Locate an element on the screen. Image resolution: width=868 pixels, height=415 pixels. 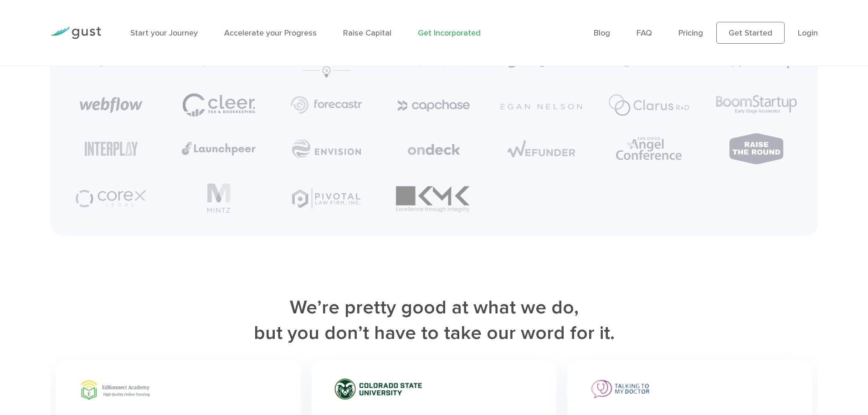
img: Webflow is located at coordinates (111, 105).